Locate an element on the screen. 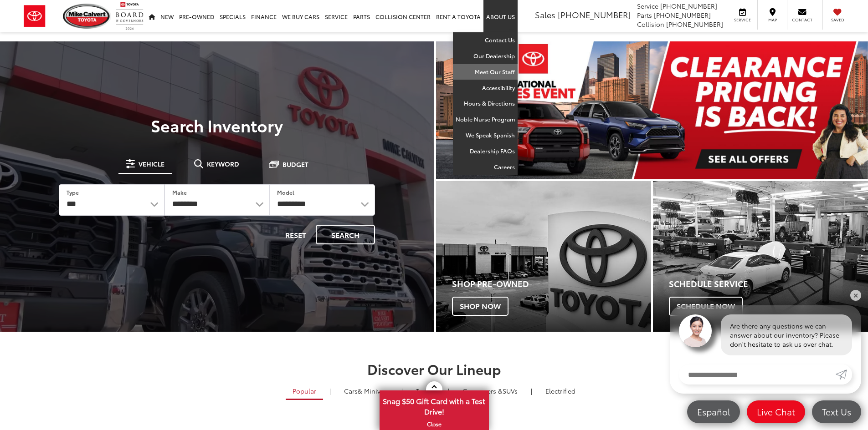 This screenshot has height=430, width=868. a: Careers is located at coordinates (485, 167).